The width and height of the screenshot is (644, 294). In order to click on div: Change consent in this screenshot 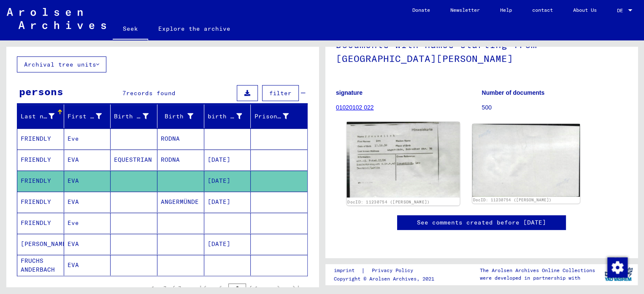, I will do `click(617, 267)`.